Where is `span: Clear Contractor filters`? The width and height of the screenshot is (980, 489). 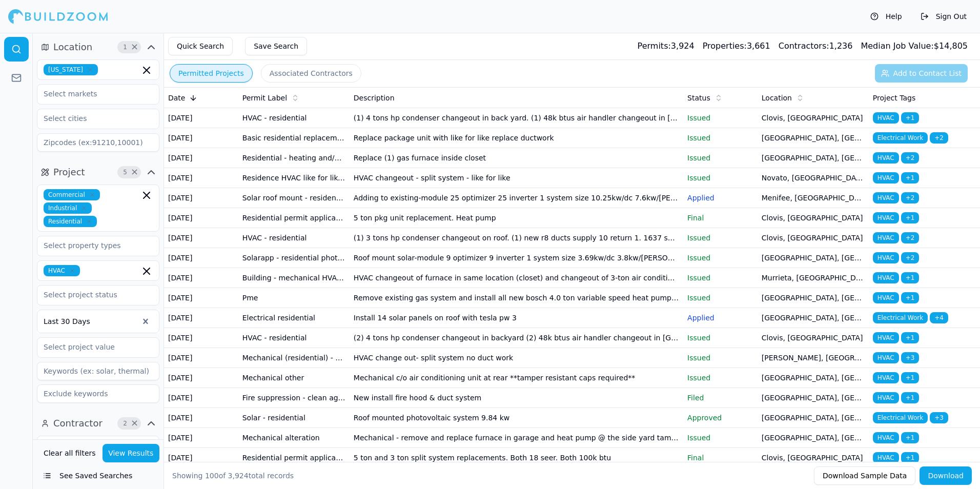
span: Clear Contractor filters is located at coordinates (134, 424).